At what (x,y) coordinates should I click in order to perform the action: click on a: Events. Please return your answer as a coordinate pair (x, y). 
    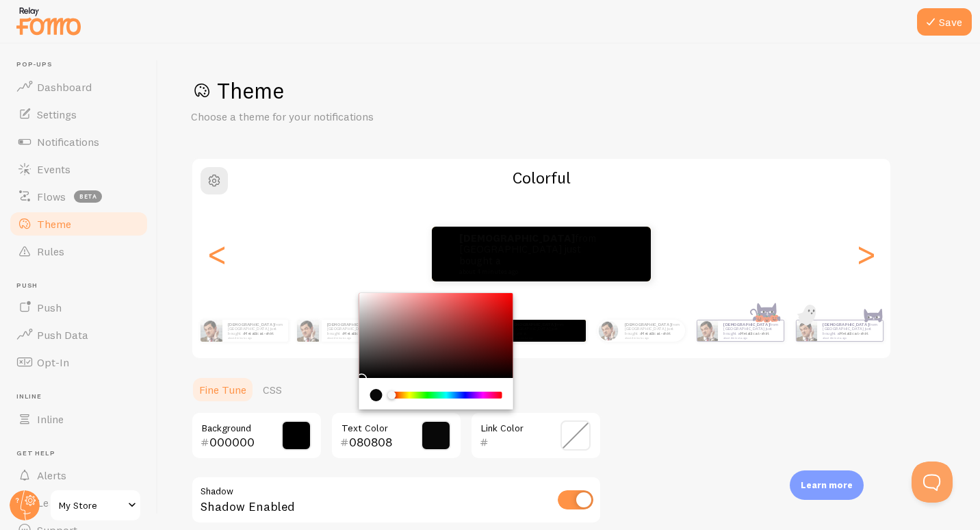
    Looking at the image, I should click on (79, 169).